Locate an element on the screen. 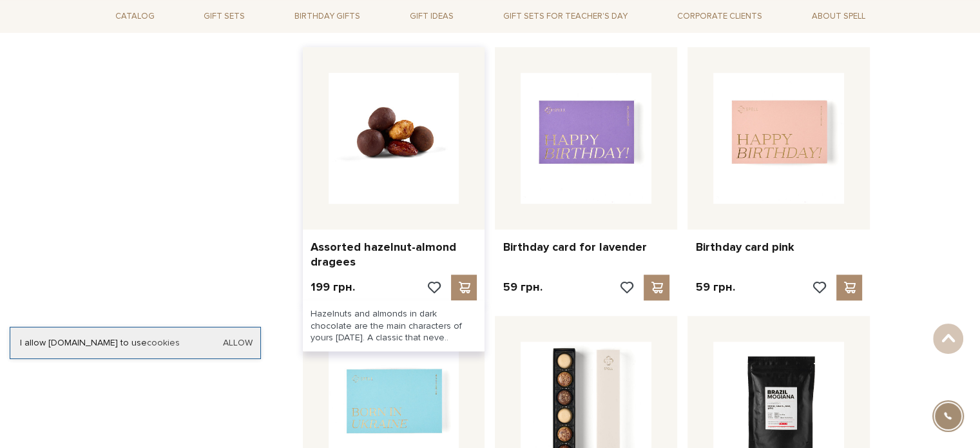  img: Birthday card for lavender is located at coordinates (586, 138).